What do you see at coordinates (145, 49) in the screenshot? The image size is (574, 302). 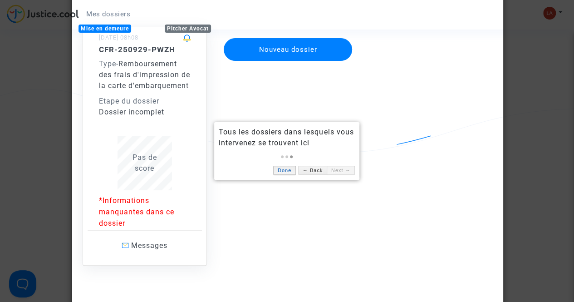 I see `h5: CFR-250929-PWZH` at bounding box center [145, 49].